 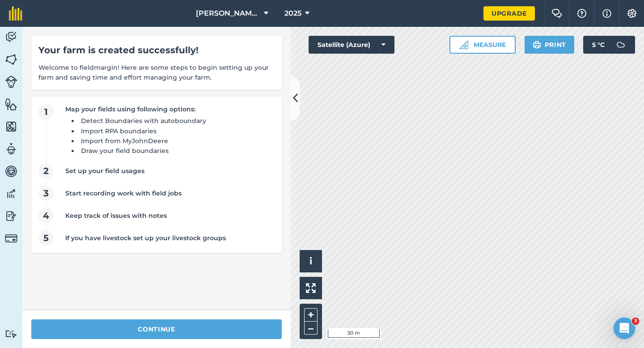 What do you see at coordinates (168, 216) in the screenshot?
I see `div: Keep track of issues with notes` at bounding box center [168, 216].